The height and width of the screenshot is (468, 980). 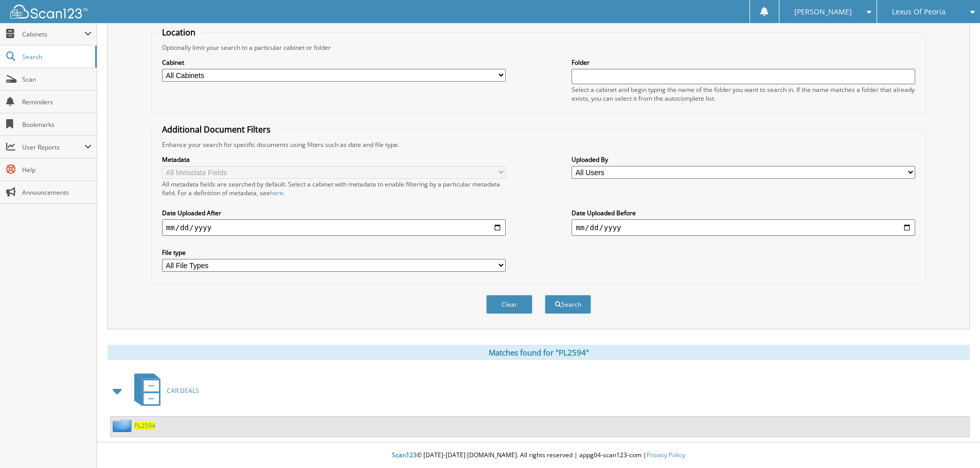 What do you see at coordinates (277, 193) in the screenshot?
I see `a: here` at bounding box center [277, 193].